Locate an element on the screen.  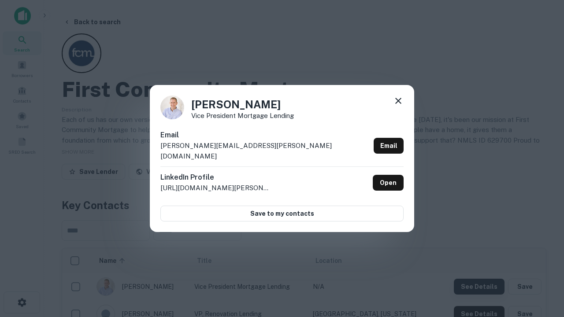
img: 1520878720083 is located at coordinates (172, 107).